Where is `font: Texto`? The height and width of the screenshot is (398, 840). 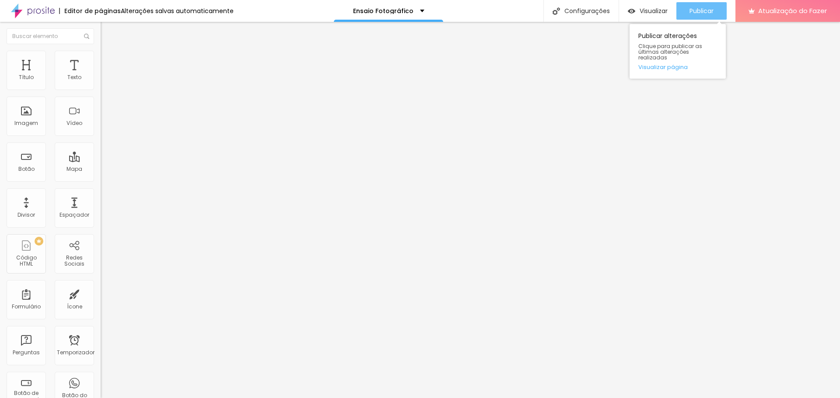
font: Texto is located at coordinates (74, 77).